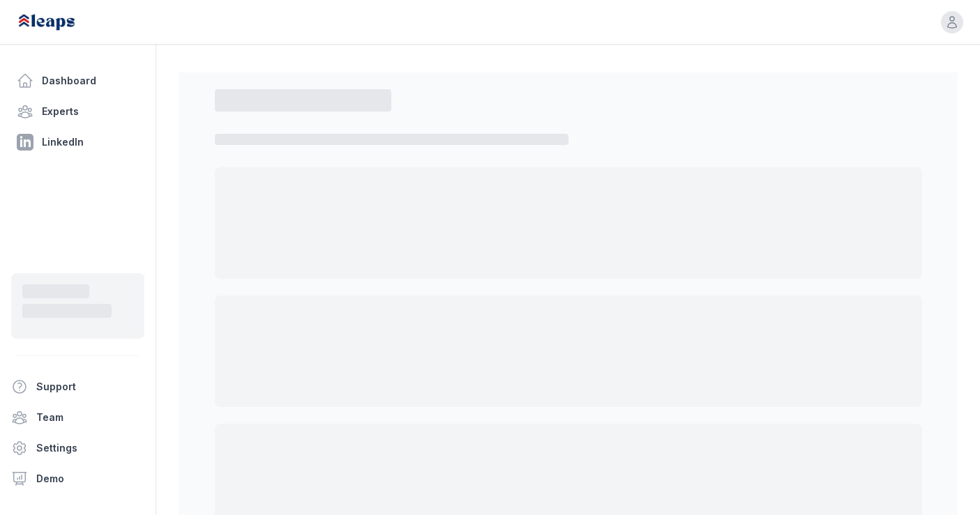 The image size is (980, 515). What do you see at coordinates (78, 479) in the screenshot?
I see `a: Demo` at bounding box center [78, 479].